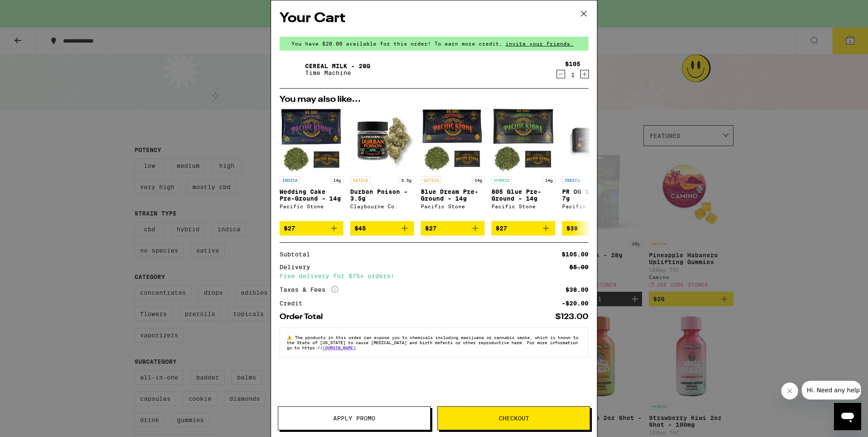 The height and width of the screenshot is (437, 868). I want to click on button: Apply Promo, so click(354, 418).